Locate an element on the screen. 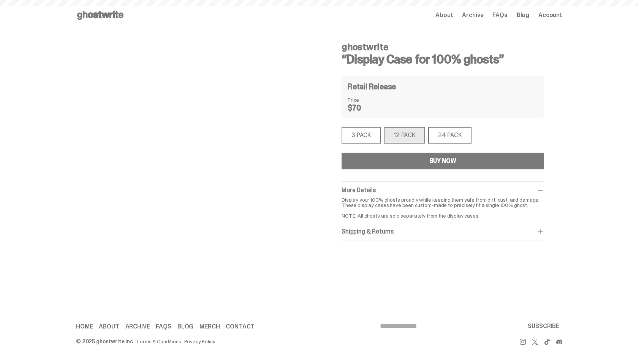 The image size is (644, 360). div: 24 PACK is located at coordinates (450, 135).